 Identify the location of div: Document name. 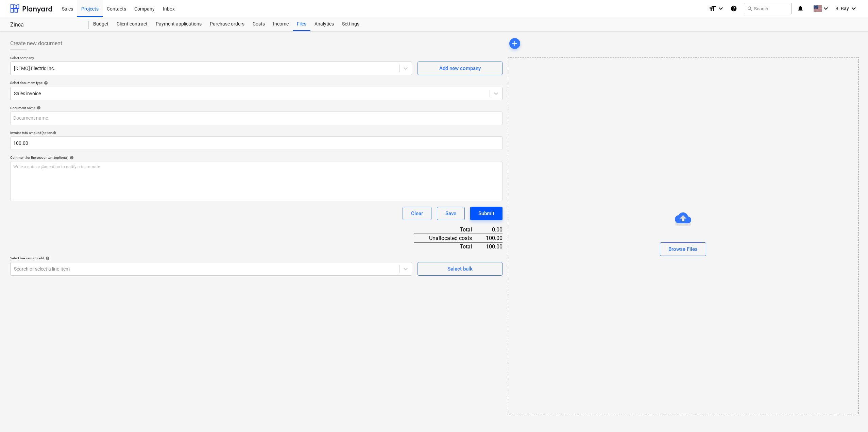
(257, 108).